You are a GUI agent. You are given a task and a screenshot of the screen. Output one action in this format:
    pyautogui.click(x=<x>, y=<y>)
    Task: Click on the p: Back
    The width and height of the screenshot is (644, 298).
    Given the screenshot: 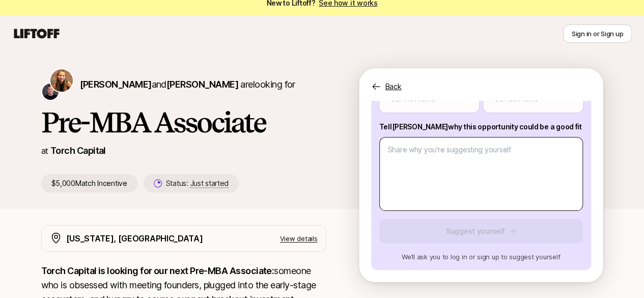 What is the action you would take?
    pyautogui.click(x=393, y=87)
    